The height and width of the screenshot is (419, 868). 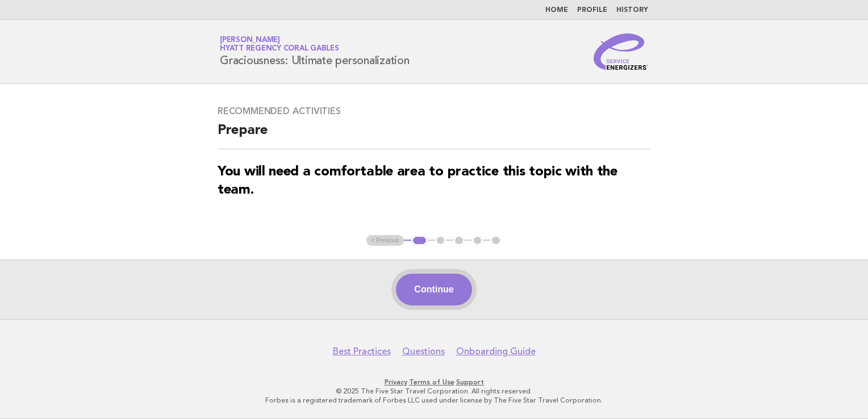 I want to click on a: Best Practices, so click(x=362, y=351).